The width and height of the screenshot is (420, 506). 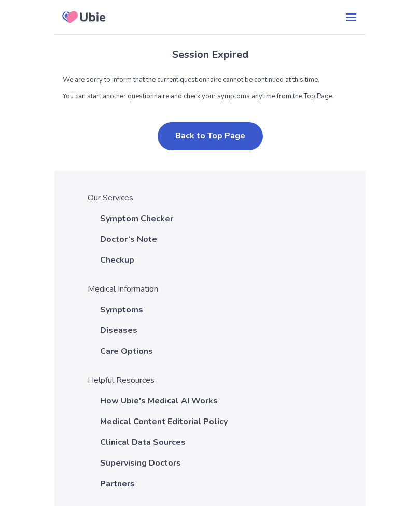 What do you see at coordinates (158, 401) in the screenshot?
I see `a: How Ubie's Medical AI Works` at bounding box center [158, 401].